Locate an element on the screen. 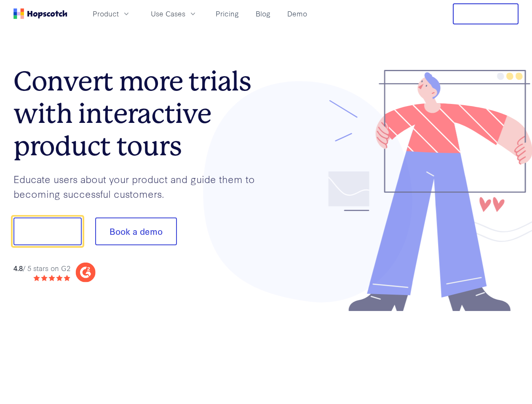 The image size is (532, 404). button: Show me! is located at coordinates (48, 231).